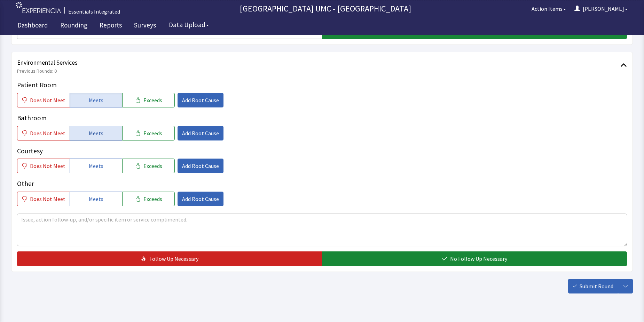  I want to click on button: Action Items, so click(548, 8).